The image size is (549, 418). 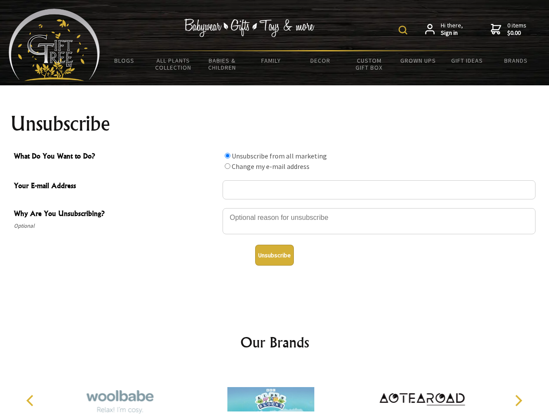 I want to click on a: Babies & Children, so click(x=222, y=64).